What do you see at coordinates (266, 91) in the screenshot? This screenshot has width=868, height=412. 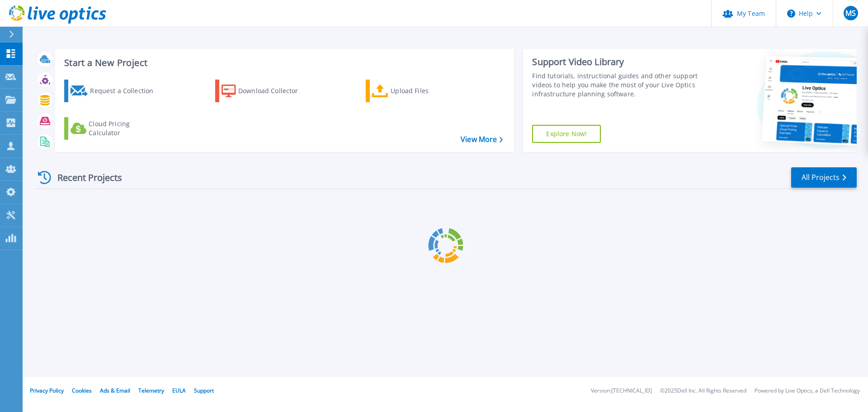 I see `a: Download Collector` at bounding box center [266, 91].